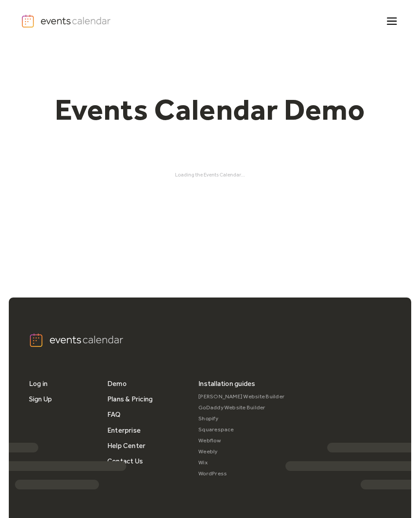 Image resolution: width=420 pixels, height=518 pixels. What do you see at coordinates (241, 462) in the screenshot?
I see `a: Wix` at bounding box center [241, 462].